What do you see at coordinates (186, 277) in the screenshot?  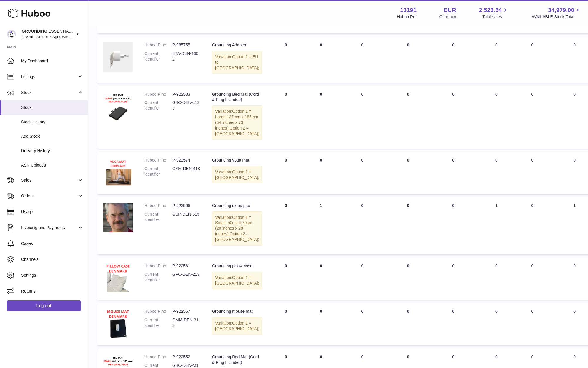 I see `dd: GPC-DEN-213` at bounding box center [186, 277].